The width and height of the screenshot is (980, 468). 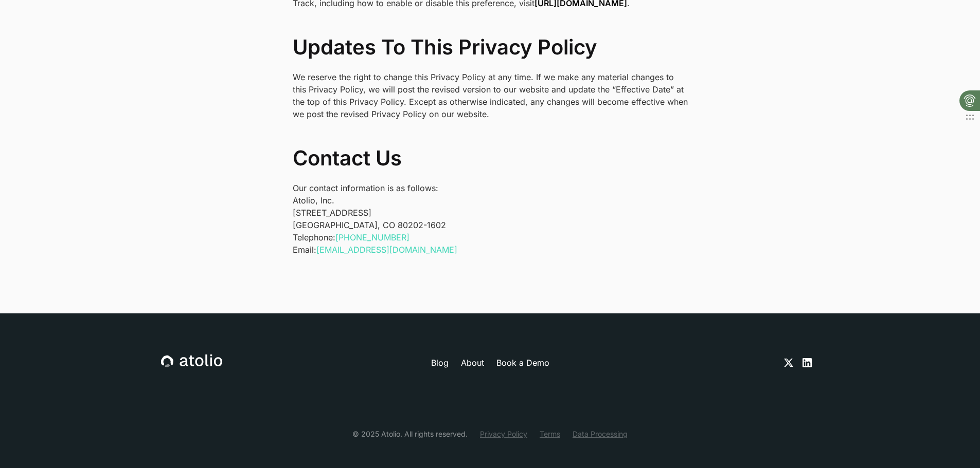 I want to click on h3: Contact Us, so click(x=490, y=158).